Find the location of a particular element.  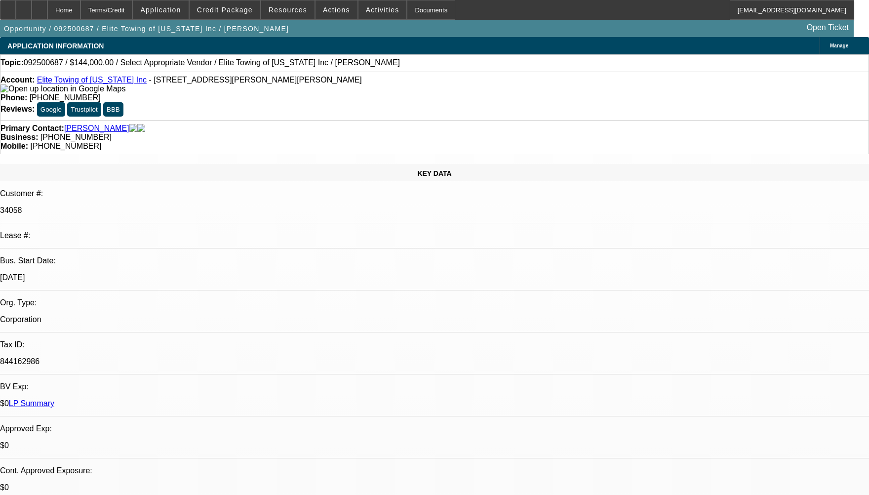

button: Activities is located at coordinates (383, 10).